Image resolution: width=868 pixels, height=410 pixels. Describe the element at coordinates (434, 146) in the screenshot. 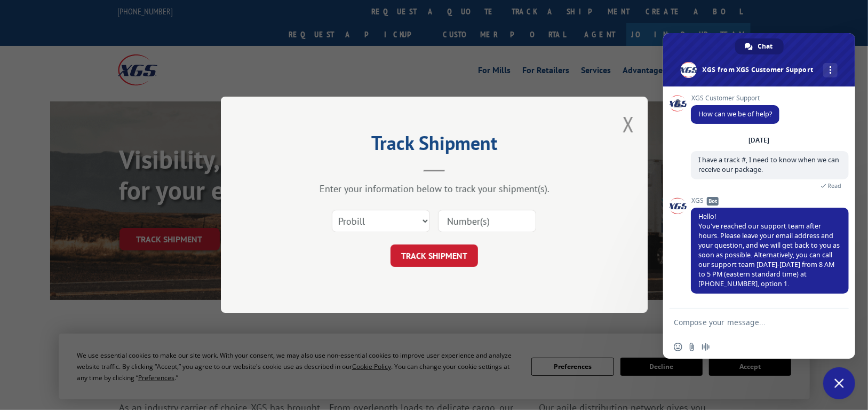

I see `h2: Track Shipment` at that location.